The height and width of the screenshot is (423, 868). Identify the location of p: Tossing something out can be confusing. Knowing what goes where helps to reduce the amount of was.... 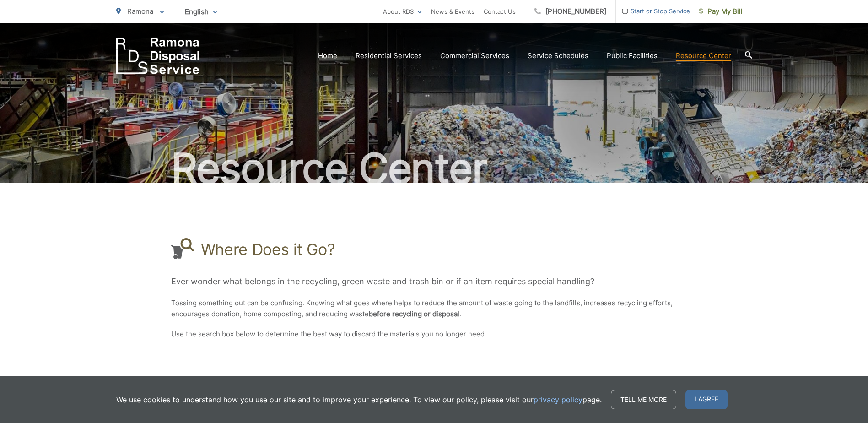
(434, 309).